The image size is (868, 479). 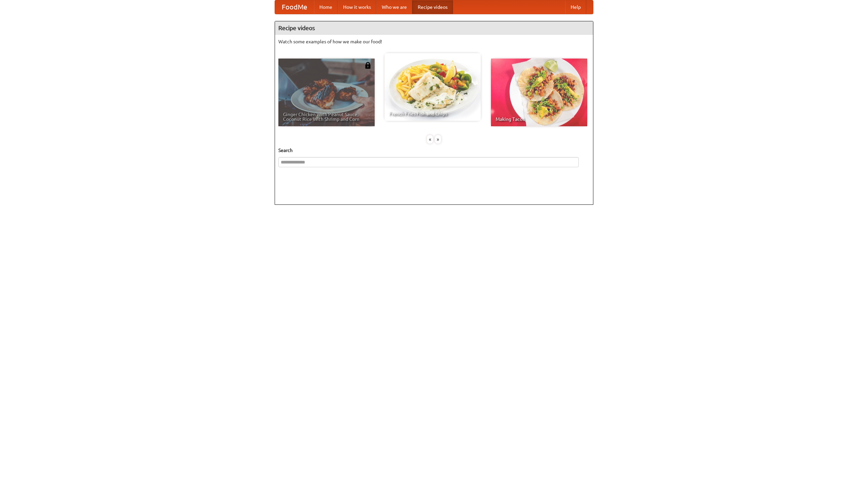 I want to click on a: Making Tacos, so click(x=539, y=92).